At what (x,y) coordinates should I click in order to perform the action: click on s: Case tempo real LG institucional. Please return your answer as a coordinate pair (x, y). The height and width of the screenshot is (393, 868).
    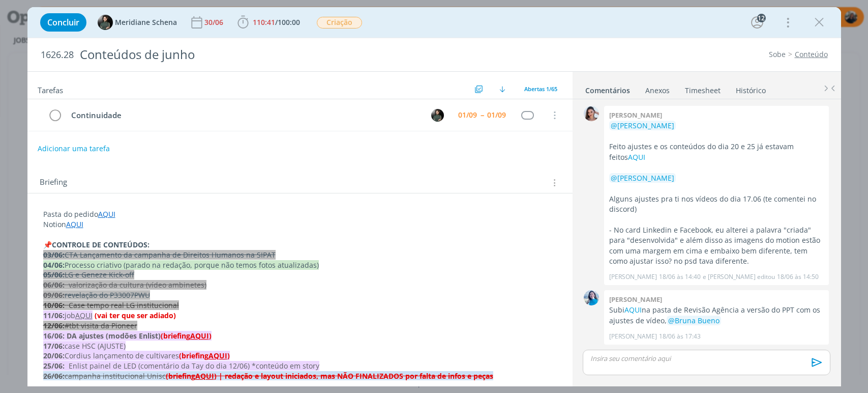
    Looking at the image, I should click on (124, 304).